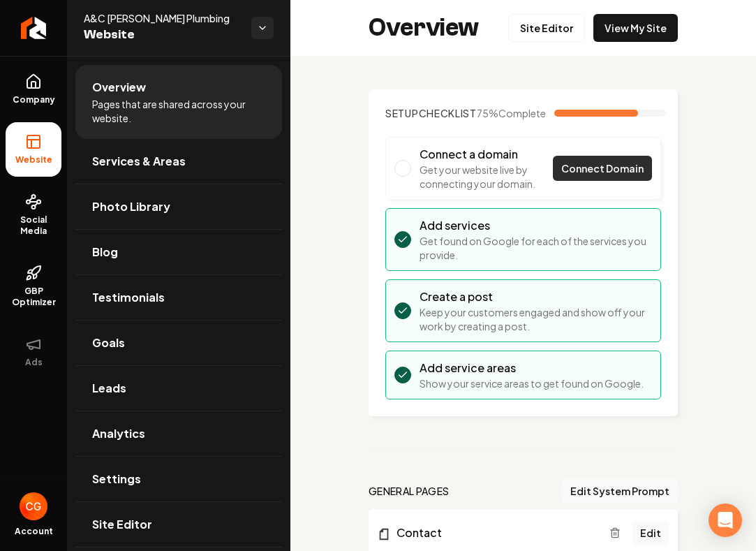 The height and width of the screenshot is (551, 756). What do you see at coordinates (636, 28) in the screenshot?
I see `a: View My Site` at bounding box center [636, 28].